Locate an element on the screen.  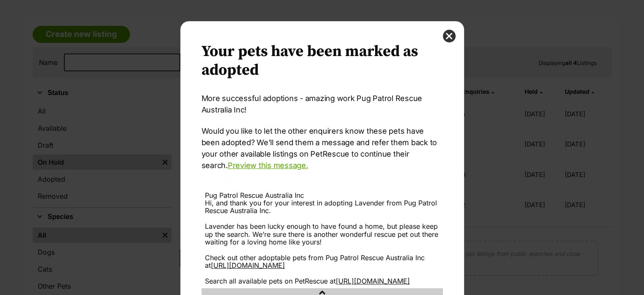
span: Pug Patrol Rescue Australia Inc is located at coordinates (254, 195).